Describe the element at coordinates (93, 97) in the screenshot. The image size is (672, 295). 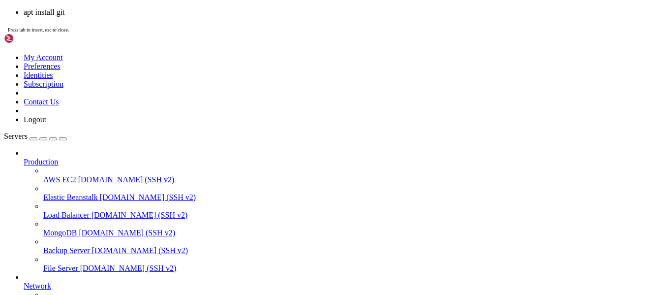
I see `div: (21, 10)` at that location.